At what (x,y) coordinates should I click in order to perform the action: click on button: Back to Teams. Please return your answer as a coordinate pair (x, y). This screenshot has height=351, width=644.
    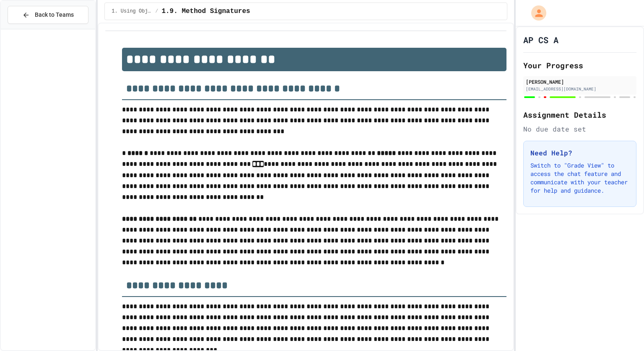
    Looking at the image, I should click on (48, 15).